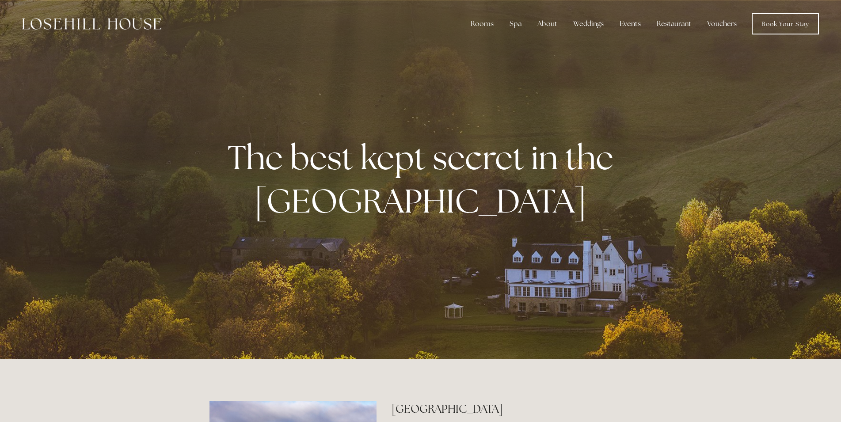 The image size is (841, 422). What do you see at coordinates (482, 24) in the screenshot?
I see `div: Rooms` at bounding box center [482, 24].